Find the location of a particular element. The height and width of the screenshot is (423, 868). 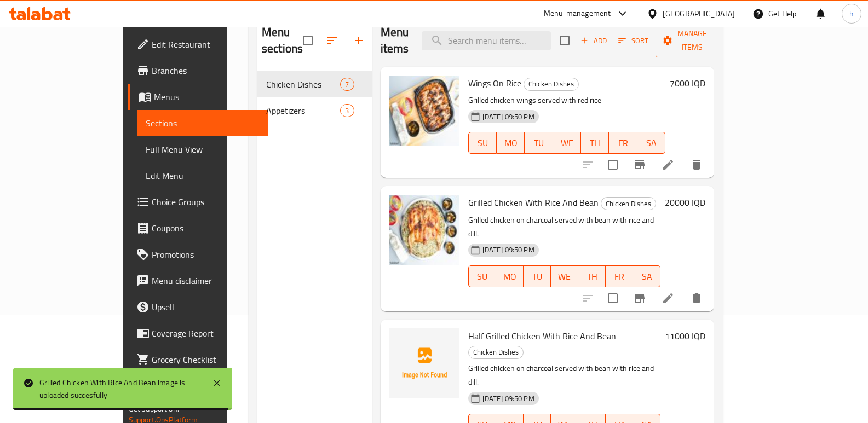

div: Grilled Chicken With Rice And Bean image is uploaded succesfully is located at coordinates (120, 388).